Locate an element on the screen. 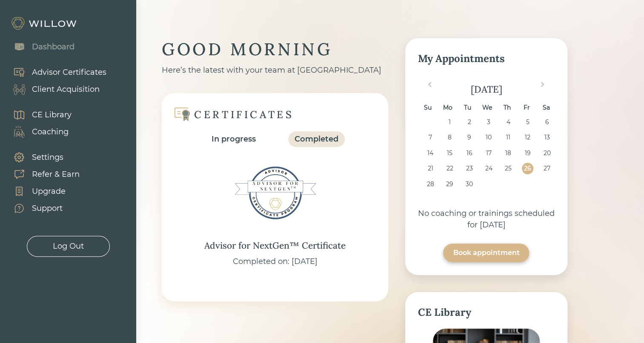 The width and height of the screenshot is (644, 343). div: Choose Friday, September 26th, 2025 is located at coordinates (528, 168).